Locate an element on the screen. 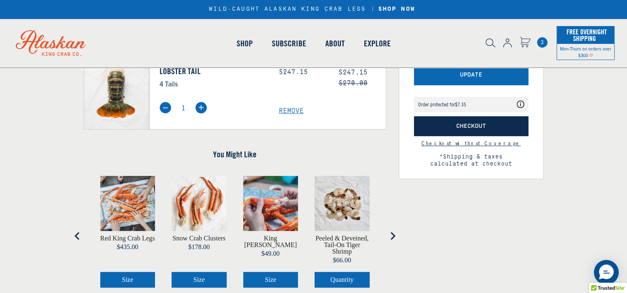  h4: You Might Like is located at coordinates (235, 155).